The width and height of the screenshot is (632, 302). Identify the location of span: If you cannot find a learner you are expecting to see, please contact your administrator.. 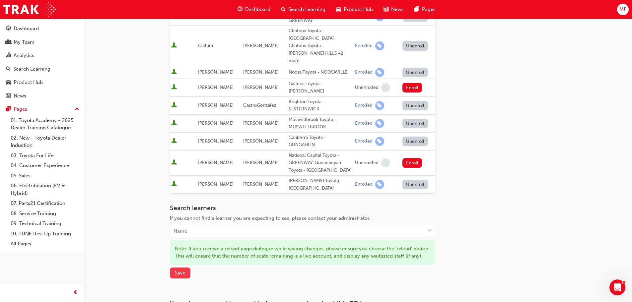
(270, 218).